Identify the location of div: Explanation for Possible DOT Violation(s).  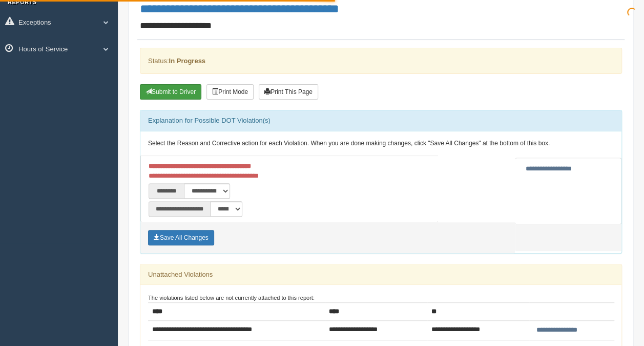
(381, 121).